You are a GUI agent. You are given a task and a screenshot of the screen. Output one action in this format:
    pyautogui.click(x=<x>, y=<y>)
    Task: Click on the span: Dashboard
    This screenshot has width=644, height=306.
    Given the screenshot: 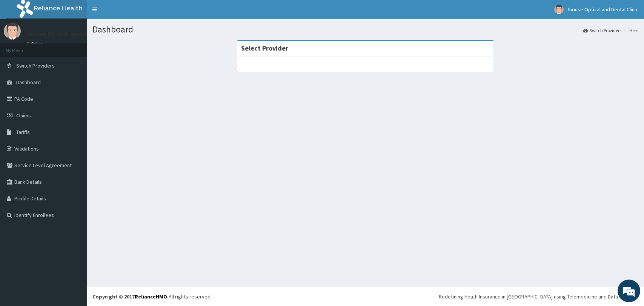 What is the action you would take?
    pyautogui.click(x=28, y=82)
    